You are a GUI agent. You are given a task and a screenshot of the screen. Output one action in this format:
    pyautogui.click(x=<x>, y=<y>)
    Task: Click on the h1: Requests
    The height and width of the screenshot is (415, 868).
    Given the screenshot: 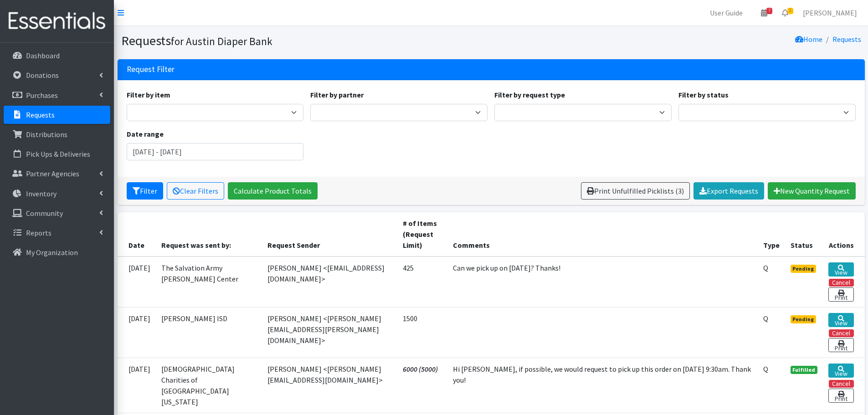 What is the action you would take?
    pyautogui.click(x=304, y=41)
    